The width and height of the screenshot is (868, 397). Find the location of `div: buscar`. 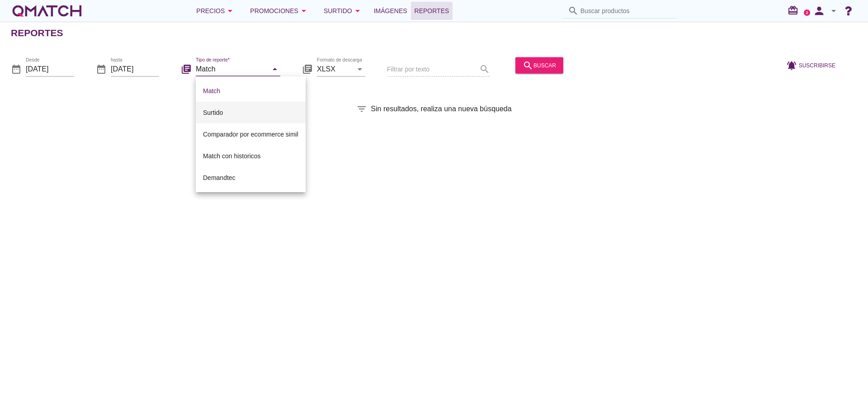

div: buscar is located at coordinates (540, 65).